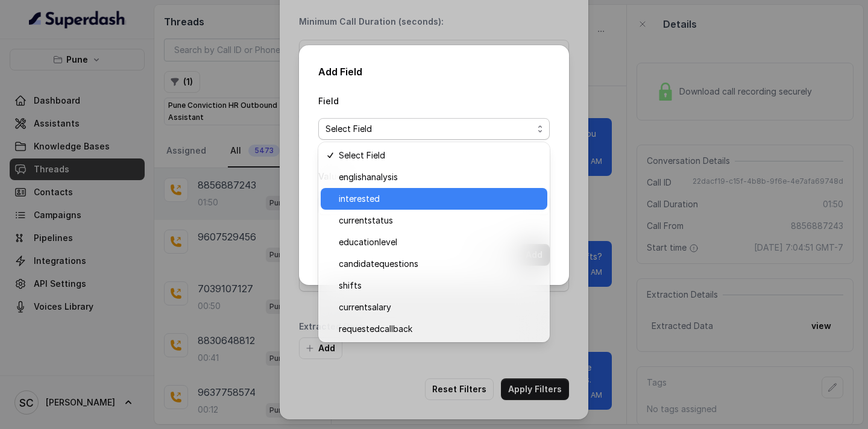  What do you see at coordinates (434, 243) in the screenshot?
I see `div: Select Field` at bounding box center [434, 243].